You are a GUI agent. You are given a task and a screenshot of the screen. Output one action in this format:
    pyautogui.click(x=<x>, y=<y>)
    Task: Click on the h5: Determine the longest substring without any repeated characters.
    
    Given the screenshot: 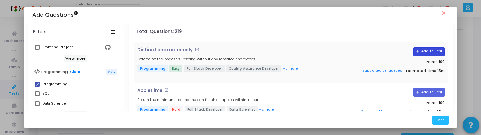 What is the action you would take?
    pyautogui.click(x=197, y=59)
    